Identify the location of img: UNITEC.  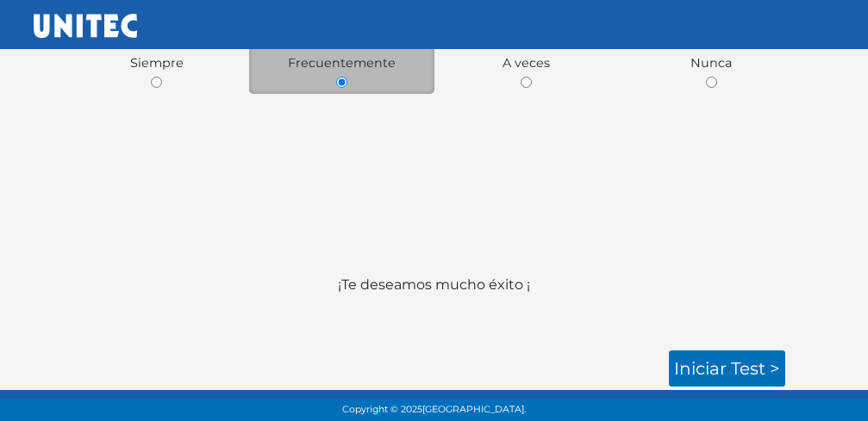
(85, 26).